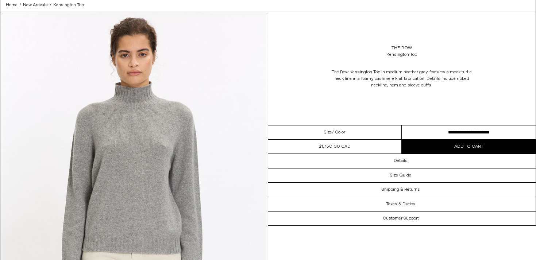 The width and height of the screenshot is (536, 260). I want to click on span: Size, so click(328, 132).